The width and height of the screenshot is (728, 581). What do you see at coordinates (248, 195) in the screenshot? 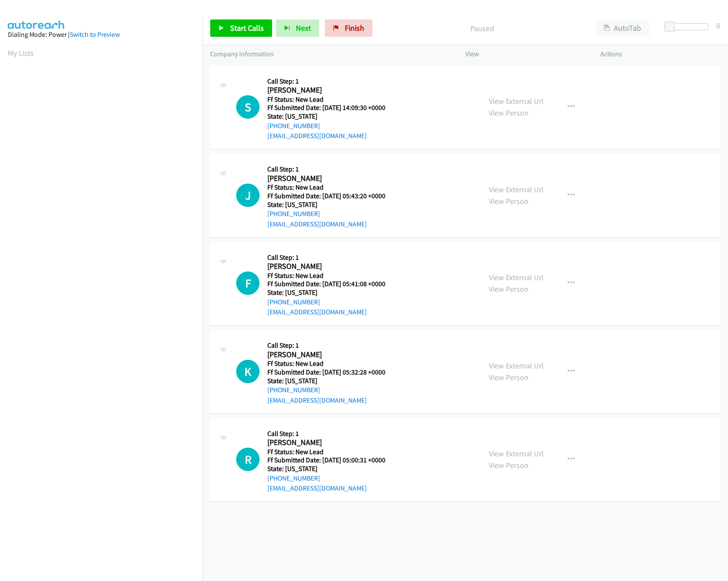
I see `h1: J` at bounding box center [248, 195].